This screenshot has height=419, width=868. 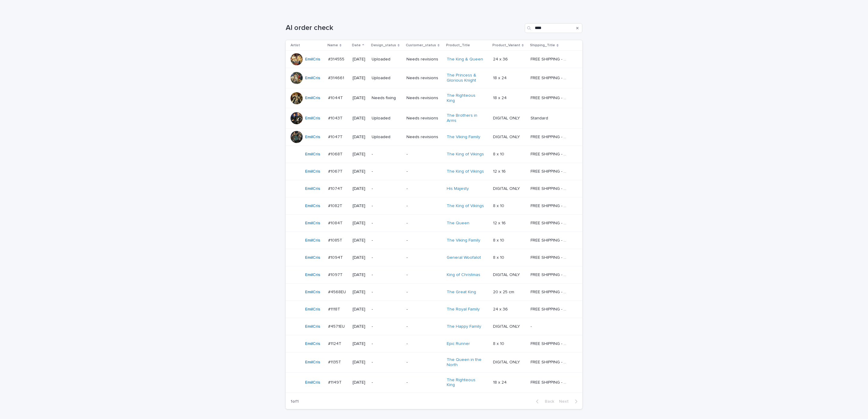 I want to click on p: #1094T, so click(x=336, y=257).